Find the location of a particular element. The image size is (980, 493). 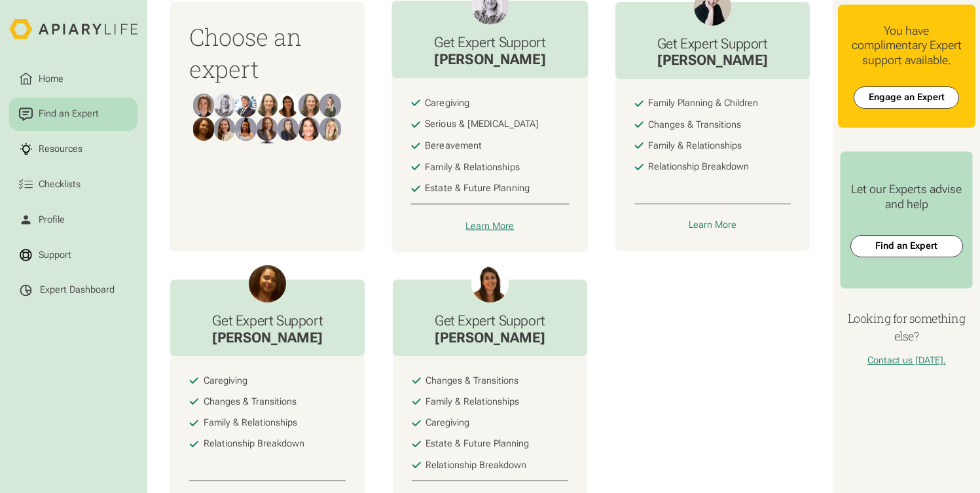

a: Home is located at coordinates (73, 79).